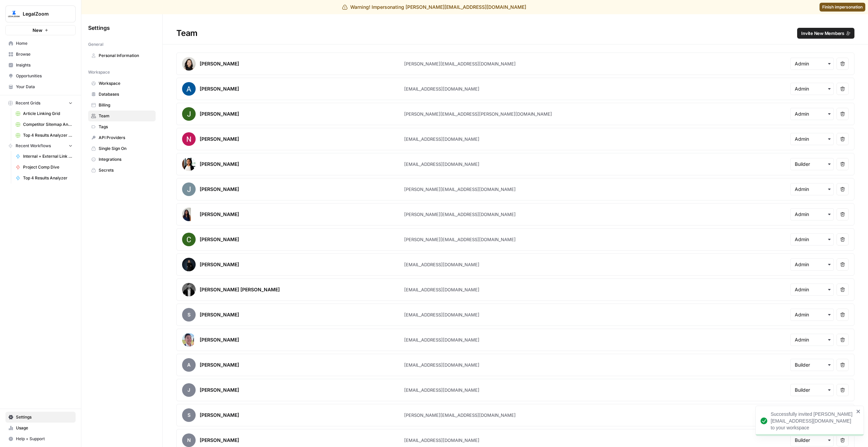 Image resolution: width=868 pixels, height=447 pixels. What do you see at coordinates (44, 178) in the screenshot?
I see `a: Top 4 Results Analyzer` at bounding box center [44, 178].